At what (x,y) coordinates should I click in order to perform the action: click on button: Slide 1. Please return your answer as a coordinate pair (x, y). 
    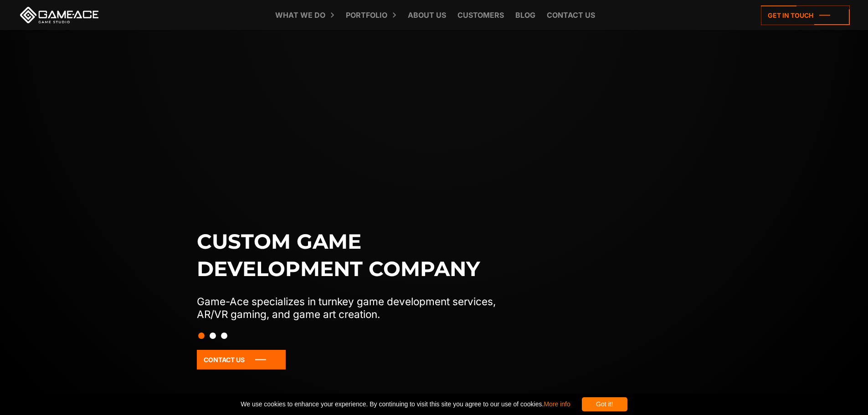
    Looking at the image, I should click on (202, 335).